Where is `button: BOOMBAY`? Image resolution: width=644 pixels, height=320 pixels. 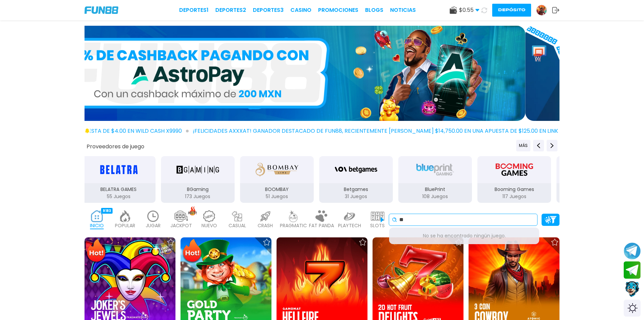 button: BOOMBAY is located at coordinates (277, 180).